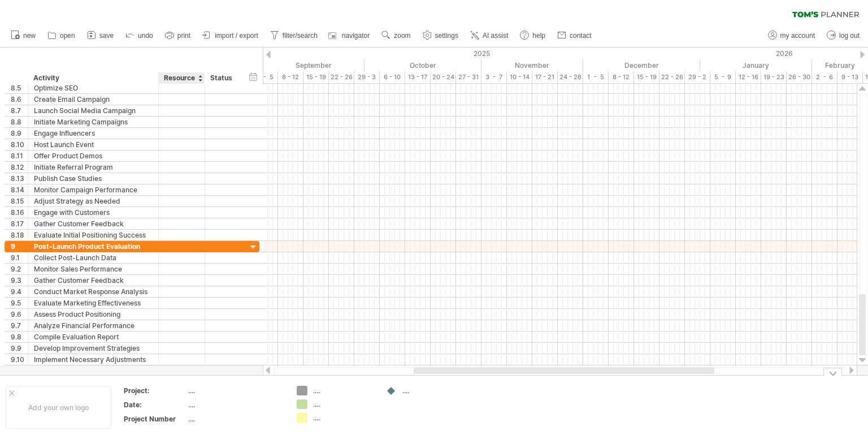 This screenshot has height=439, width=868. What do you see at coordinates (145, 35) in the screenshot?
I see `span: undo` at bounding box center [145, 35].